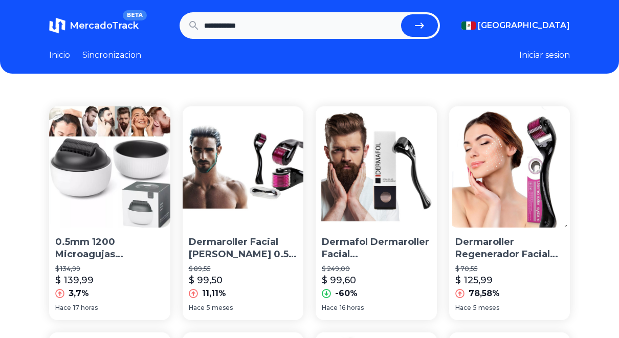  What do you see at coordinates (104, 26) in the screenshot?
I see `span: MercadoTrack` at bounding box center [104, 26].